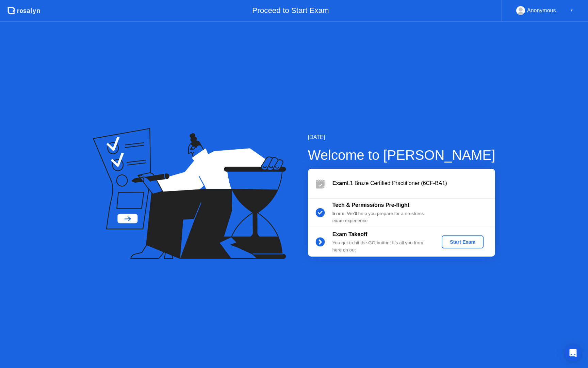 This screenshot has height=368, width=588. I want to click on b: 5 min, so click(339, 213).